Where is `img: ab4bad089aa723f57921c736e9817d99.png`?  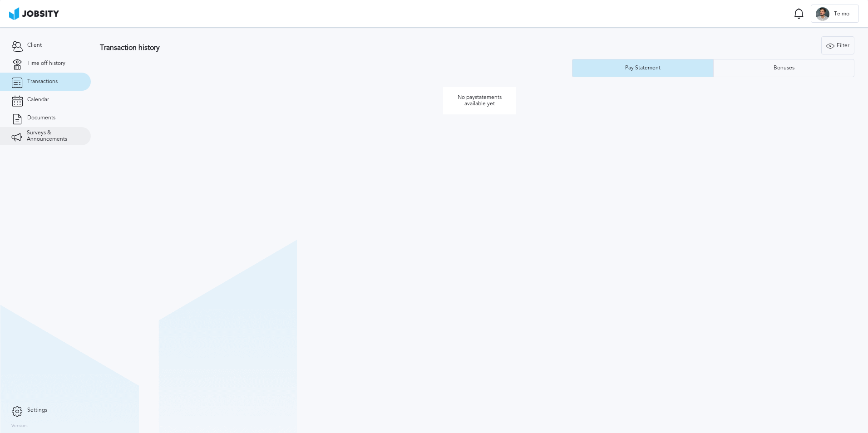
img: ab4bad089aa723f57921c736e9817d99.png is located at coordinates (34, 14).